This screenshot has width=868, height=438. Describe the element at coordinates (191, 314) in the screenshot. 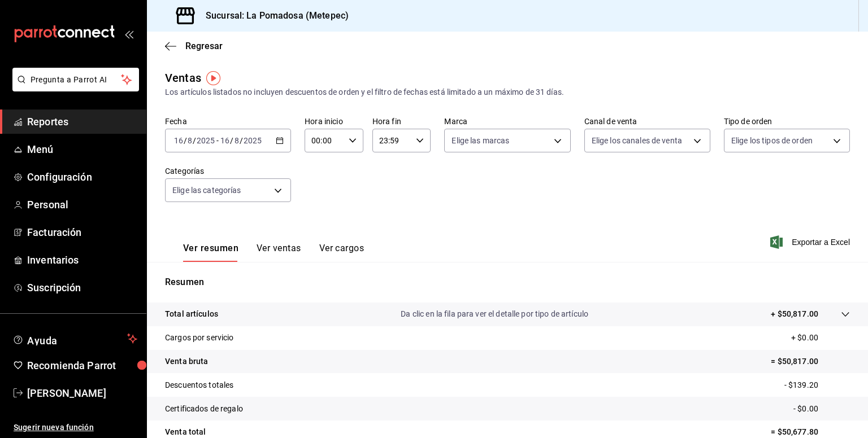

I see `p: Total artículos` at that location.